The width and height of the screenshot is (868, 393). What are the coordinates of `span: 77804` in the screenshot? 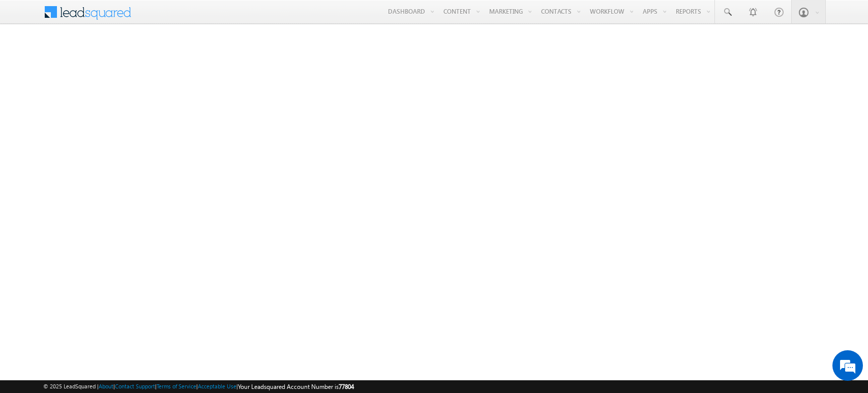 It's located at (346, 386).